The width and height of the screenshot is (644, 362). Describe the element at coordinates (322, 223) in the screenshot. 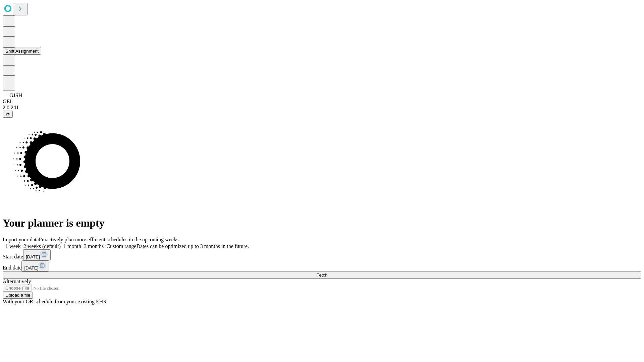

I see `h1: Your planner is empty` at that location.